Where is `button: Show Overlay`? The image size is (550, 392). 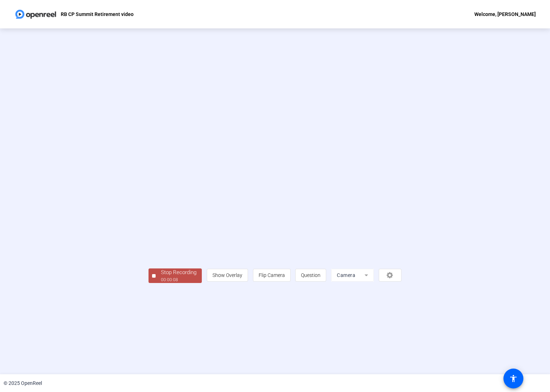 button: Show Overlay is located at coordinates (227, 276).